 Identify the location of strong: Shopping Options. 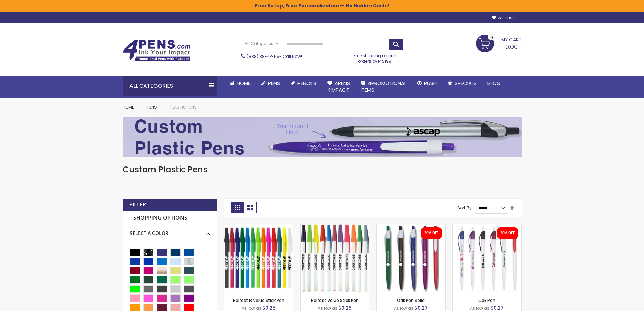
(170, 218).